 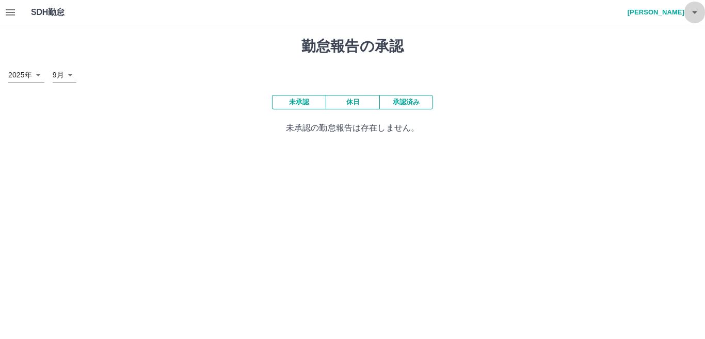 I want to click on button: 未承認, so click(x=299, y=102).